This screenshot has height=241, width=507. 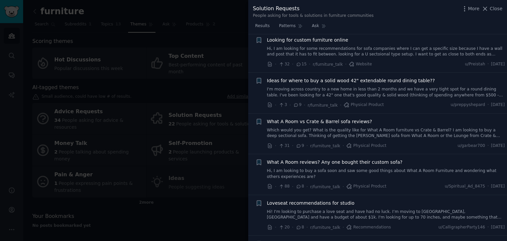 I want to click on a: Patterns, so click(x=290, y=27).